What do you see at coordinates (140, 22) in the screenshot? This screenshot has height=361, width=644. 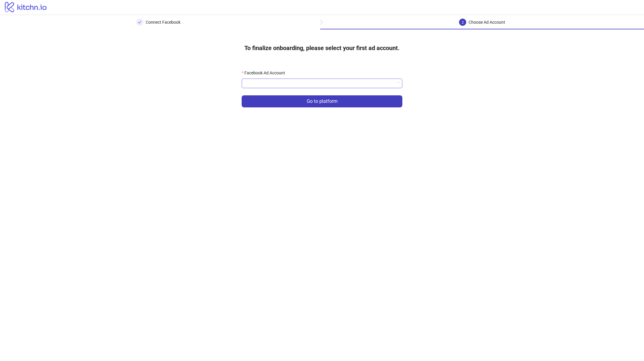 I see `span: check` at bounding box center [140, 22].